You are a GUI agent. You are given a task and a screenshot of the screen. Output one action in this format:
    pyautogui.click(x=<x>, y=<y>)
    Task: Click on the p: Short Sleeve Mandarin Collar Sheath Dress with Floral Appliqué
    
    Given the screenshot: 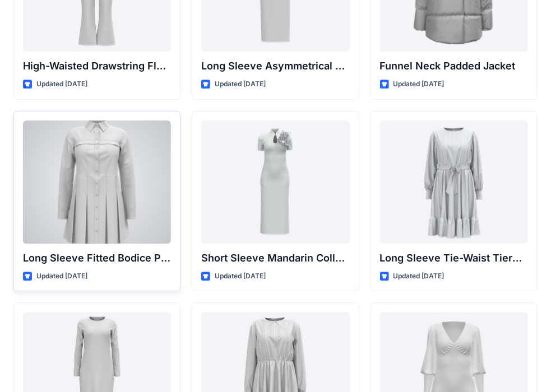 What is the action you would take?
    pyautogui.click(x=276, y=258)
    